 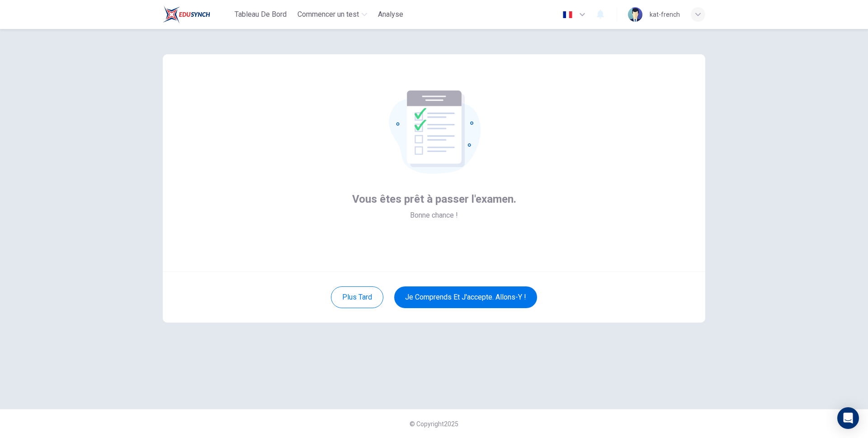 I want to click on span: © Copyright 2025, so click(x=434, y=423).